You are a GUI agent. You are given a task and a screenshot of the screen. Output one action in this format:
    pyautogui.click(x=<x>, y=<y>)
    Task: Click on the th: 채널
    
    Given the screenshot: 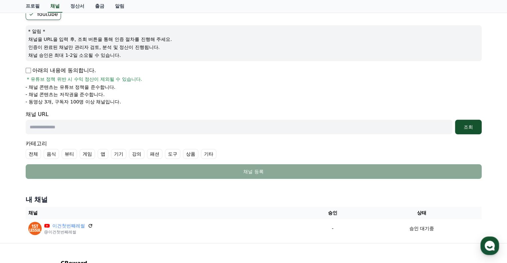 What is the action you would take?
    pyautogui.click(x=165, y=213)
    